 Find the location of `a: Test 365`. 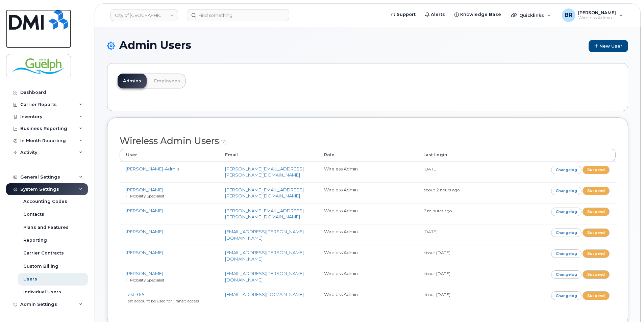

a: Test 365 is located at coordinates (135, 294).